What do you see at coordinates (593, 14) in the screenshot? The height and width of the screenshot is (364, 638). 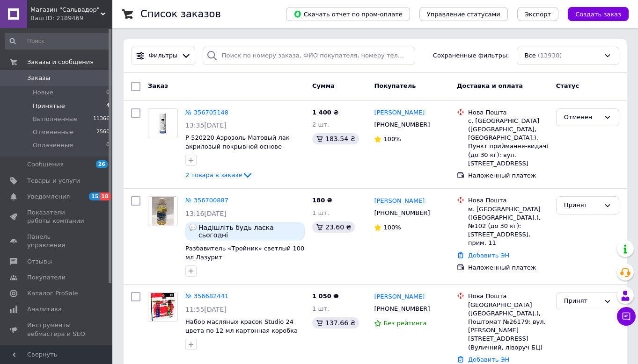 I see `a: Создать заказ` at bounding box center [593, 14].